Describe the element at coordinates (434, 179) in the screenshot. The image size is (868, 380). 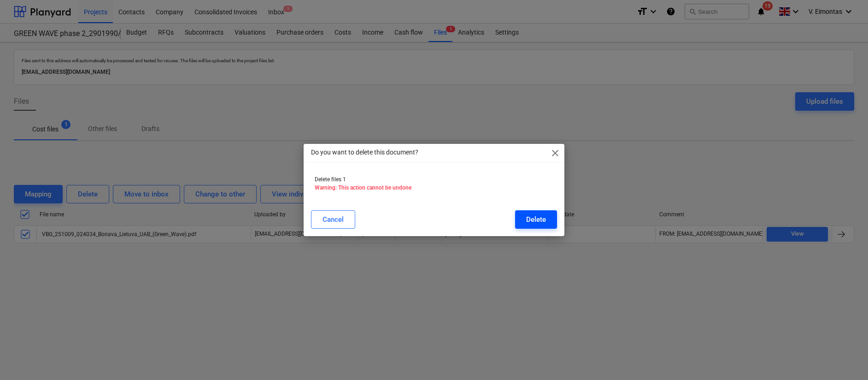
I see `p: Delete files 1` at that location.